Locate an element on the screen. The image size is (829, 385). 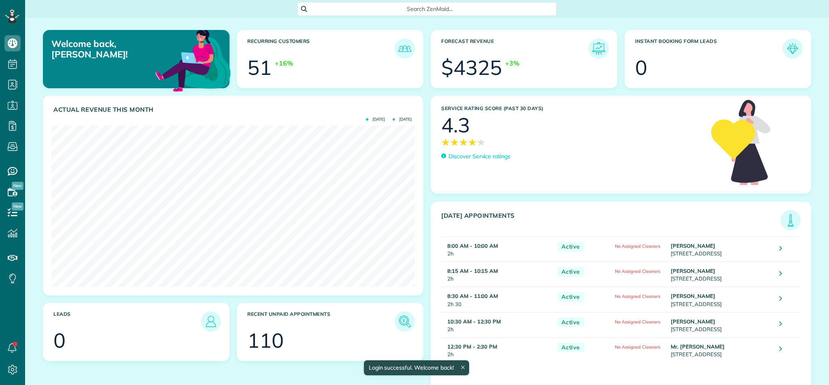
div: 110 is located at coordinates (266, 341).